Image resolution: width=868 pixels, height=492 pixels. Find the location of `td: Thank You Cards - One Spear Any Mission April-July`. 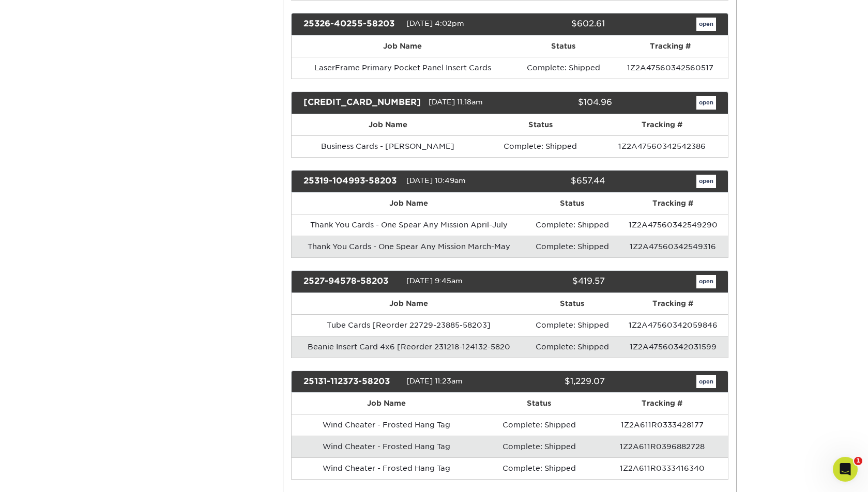

td: Thank You Cards - One Spear Any Mission April-July is located at coordinates (409, 224).